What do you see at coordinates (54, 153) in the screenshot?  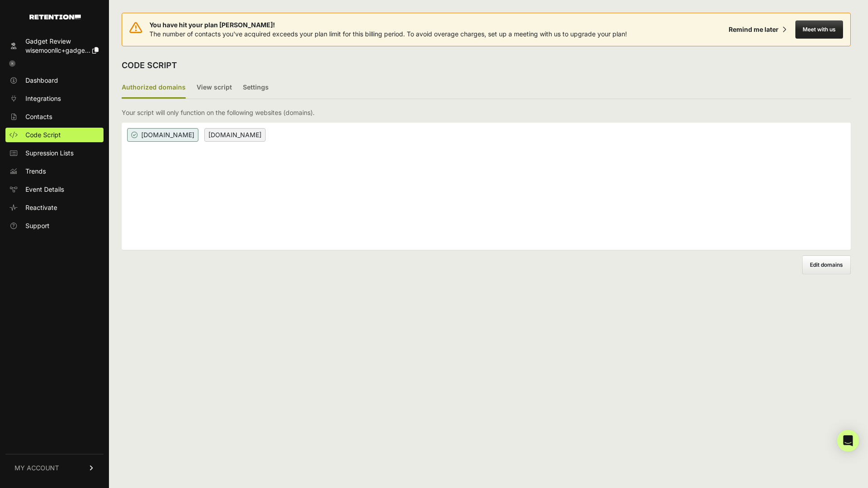 I see `a: Supression Lists` at bounding box center [54, 153].